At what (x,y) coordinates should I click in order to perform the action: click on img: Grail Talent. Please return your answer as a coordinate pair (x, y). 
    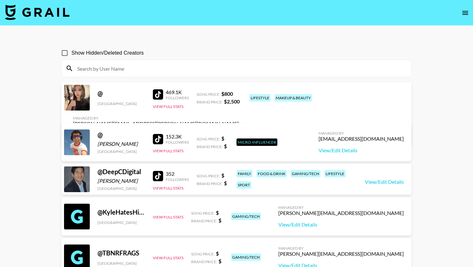
    Looking at the image, I should click on (37, 12).